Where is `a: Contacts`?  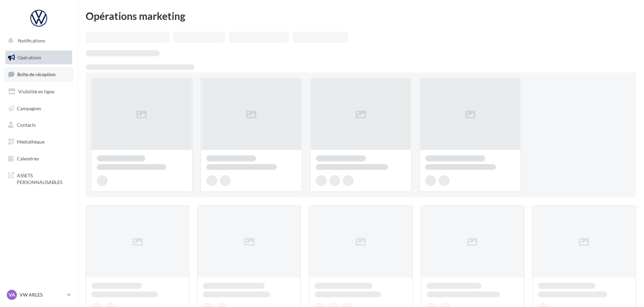 a: Contacts is located at coordinates (38, 125).